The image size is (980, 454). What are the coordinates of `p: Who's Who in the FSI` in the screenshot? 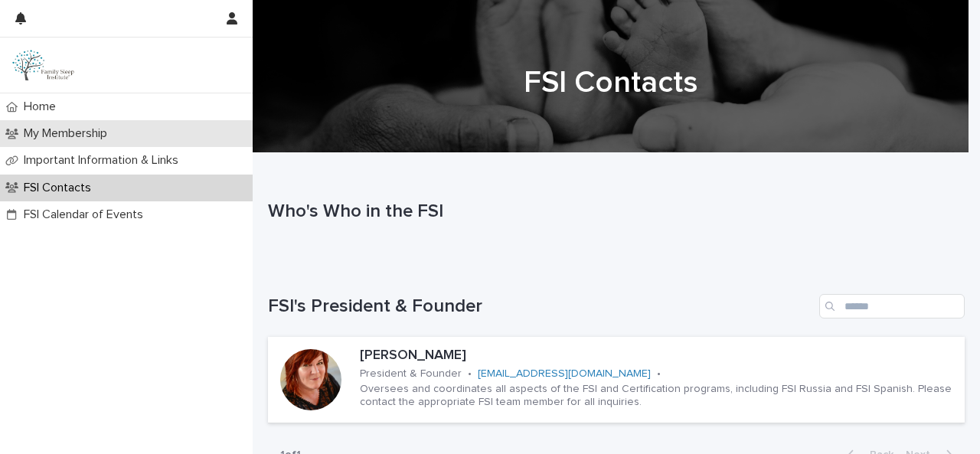 It's located at (613, 211).